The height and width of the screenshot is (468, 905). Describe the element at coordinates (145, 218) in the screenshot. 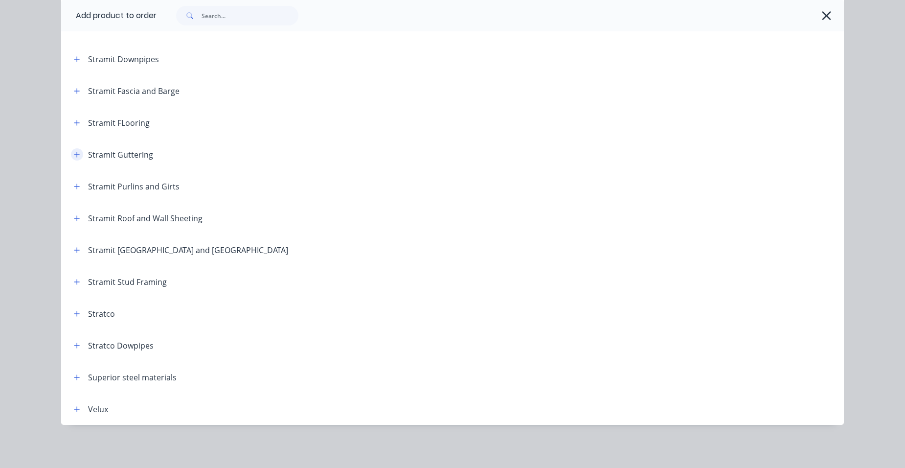

I see `div: Stramit Roof and Wall Sheeting` at that location.